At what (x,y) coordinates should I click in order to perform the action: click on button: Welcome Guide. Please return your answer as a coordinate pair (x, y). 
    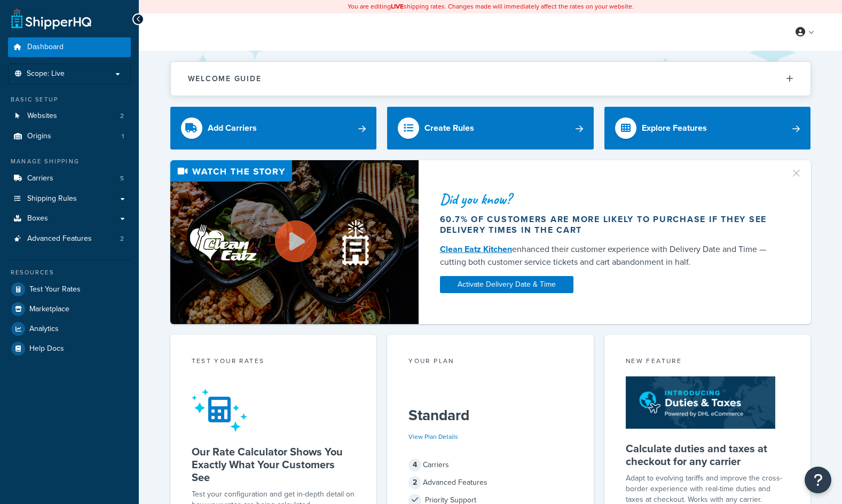
    Looking at the image, I should click on (491, 79).